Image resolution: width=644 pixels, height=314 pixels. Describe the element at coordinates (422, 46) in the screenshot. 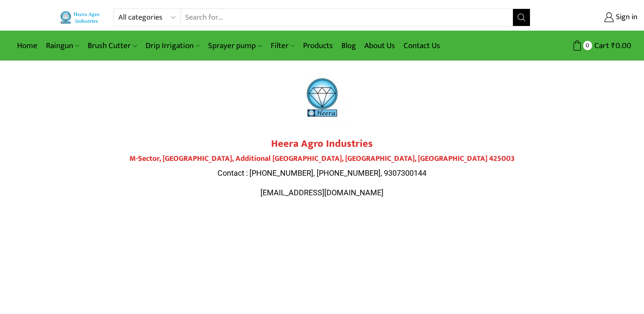

I see `a: Contact Us` at that location.